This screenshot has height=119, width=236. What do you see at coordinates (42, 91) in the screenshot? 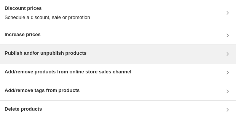
I see `h3: Add/remove tags from products` at bounding box center [42, 91].